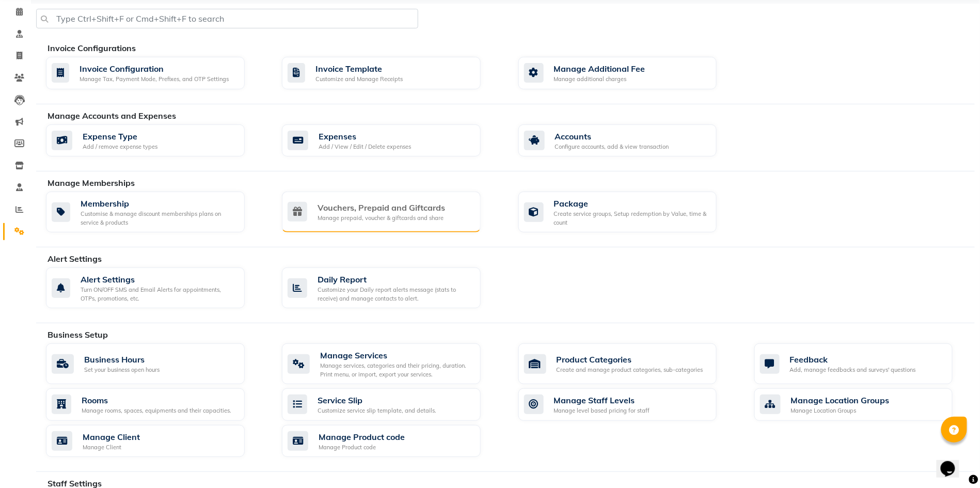 The width and height of the screenshot is (980, 488). What do you see at coordinates (120, 136) in the screenshot?
I see `div: Expense Type` at bounding box center [120, 136].